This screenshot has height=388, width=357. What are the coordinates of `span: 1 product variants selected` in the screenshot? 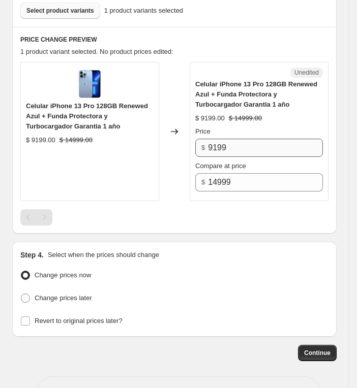 It's located at (143, 11).